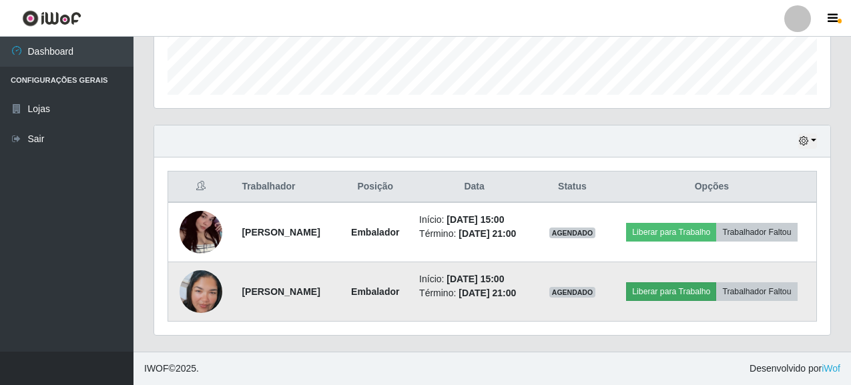 This screenshot has width=851, height=385. I want to click on th: Status, so click(572, 187).